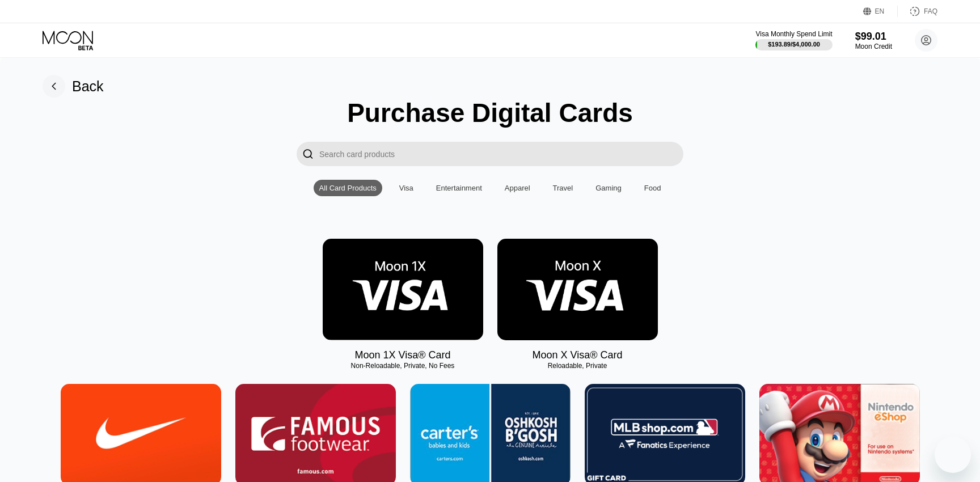 This screenshot has height=482, width=980. What do you see at coordinates (577, 366) in the screenshot?
I see `div: Reloadable, Private` at bounding box center [577, 366].